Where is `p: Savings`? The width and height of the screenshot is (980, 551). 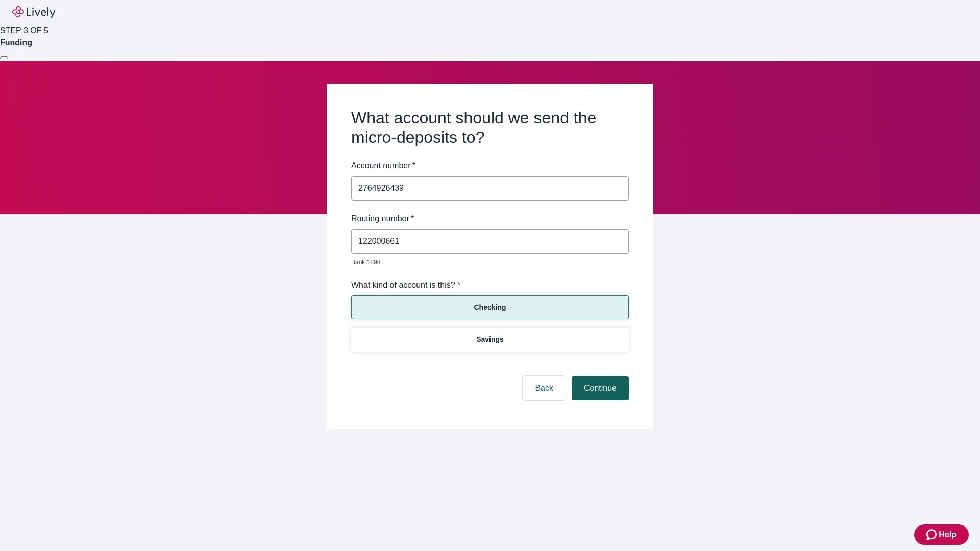 p: Savings is located at coordinates (490, 339).